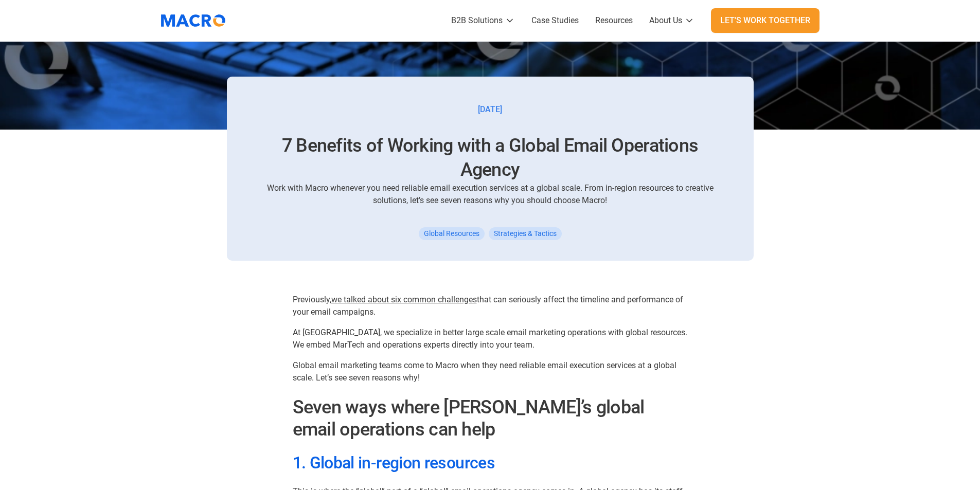  Describe the element at coordinates (490, 372) in the screenshot. I see `p: Global email marketing teams come to Macro when they need reliable email execution services at a ...` at that location.